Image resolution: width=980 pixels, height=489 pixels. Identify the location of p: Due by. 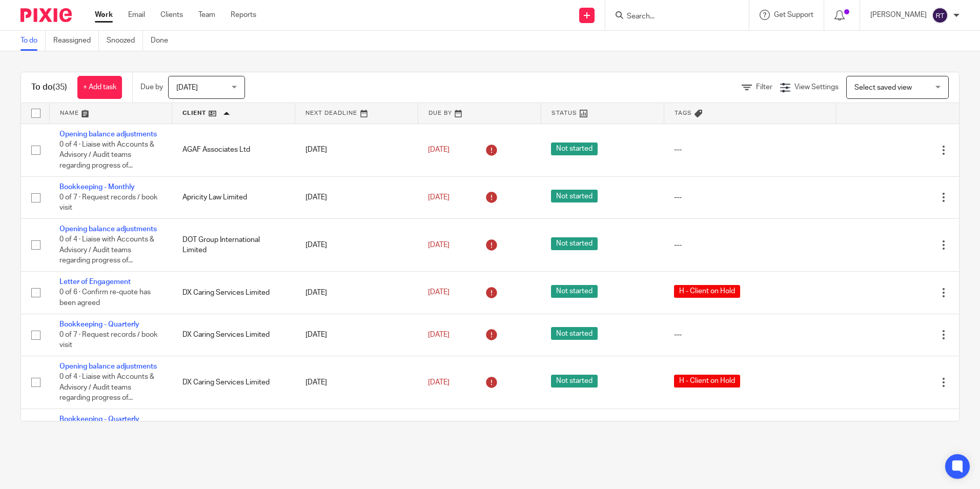
(152, 87).